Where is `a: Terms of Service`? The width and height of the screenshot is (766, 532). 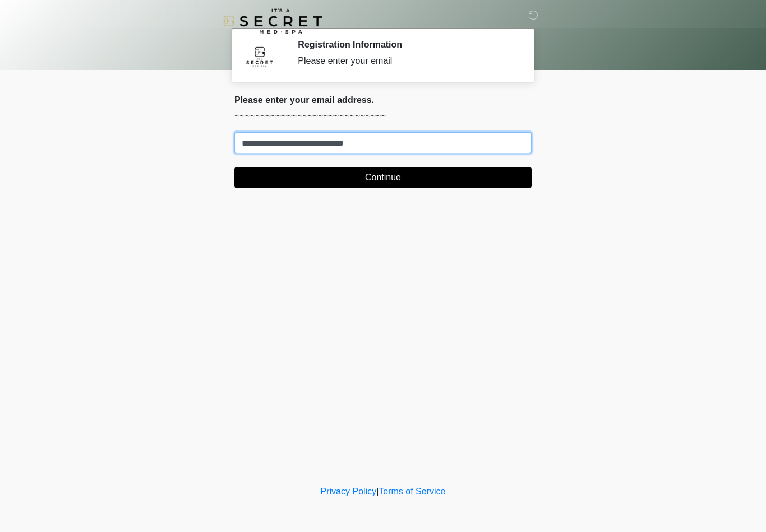
a: Terms of Service is located at coordinates (412, 491).